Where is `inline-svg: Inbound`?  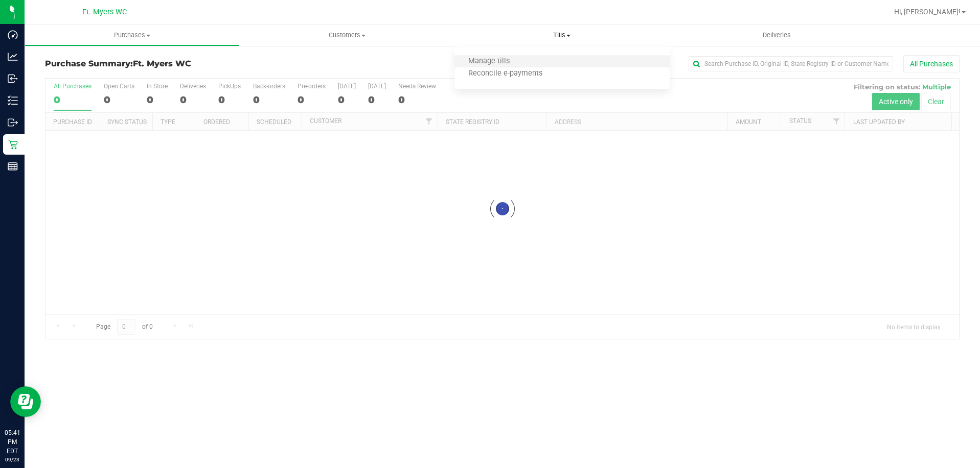 inline-svg: Inbound is located at coordinates (13, 79).